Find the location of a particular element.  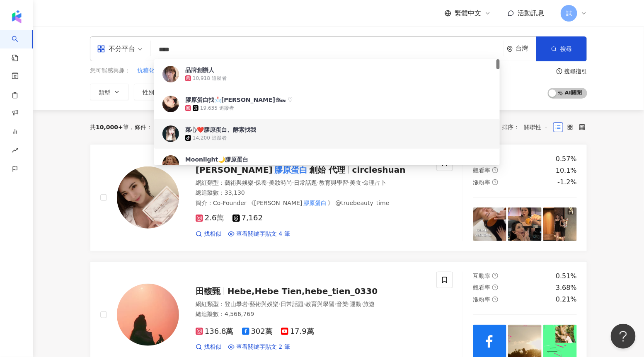

span: 302萬 is located at coordinates (257, 331).